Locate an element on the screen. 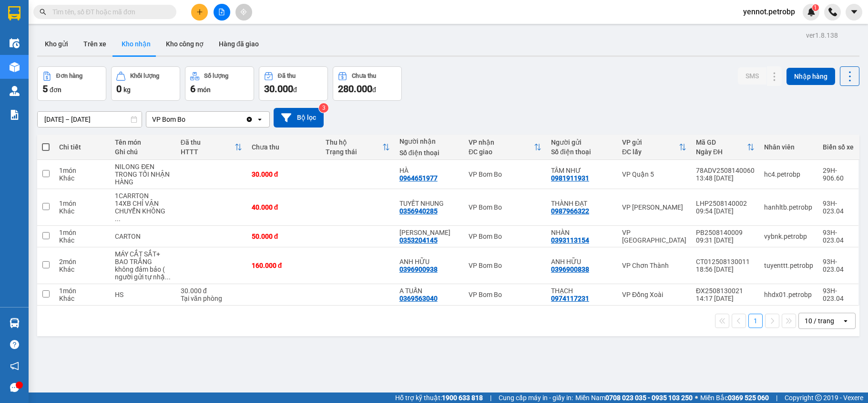 Image resolution: width=868 pixels, height=403 pixels. div: 0964651977 is located at coordinates (418, 178).